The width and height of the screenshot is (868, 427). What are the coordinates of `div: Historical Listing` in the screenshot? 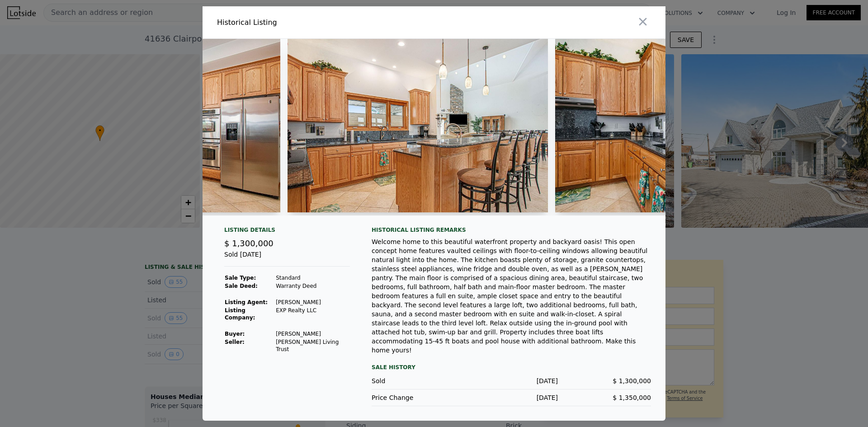 It's located at (324, 23).